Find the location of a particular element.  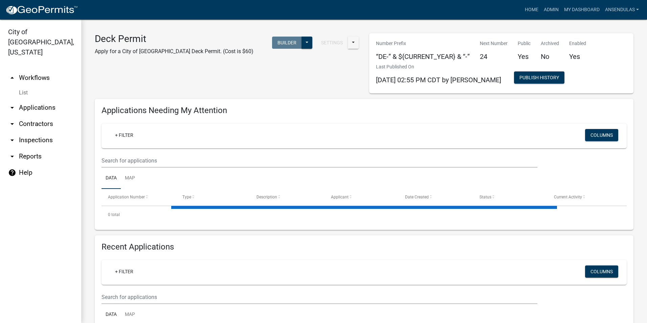

p: Enabled is located at coordinates (578, 43).